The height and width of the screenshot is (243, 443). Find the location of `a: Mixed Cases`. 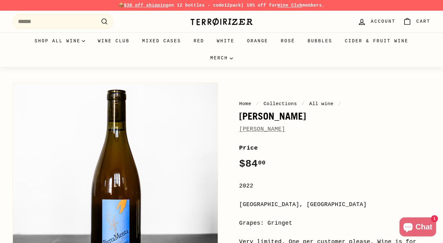

a: Mixed Cases is located at coordinates (161, 41).